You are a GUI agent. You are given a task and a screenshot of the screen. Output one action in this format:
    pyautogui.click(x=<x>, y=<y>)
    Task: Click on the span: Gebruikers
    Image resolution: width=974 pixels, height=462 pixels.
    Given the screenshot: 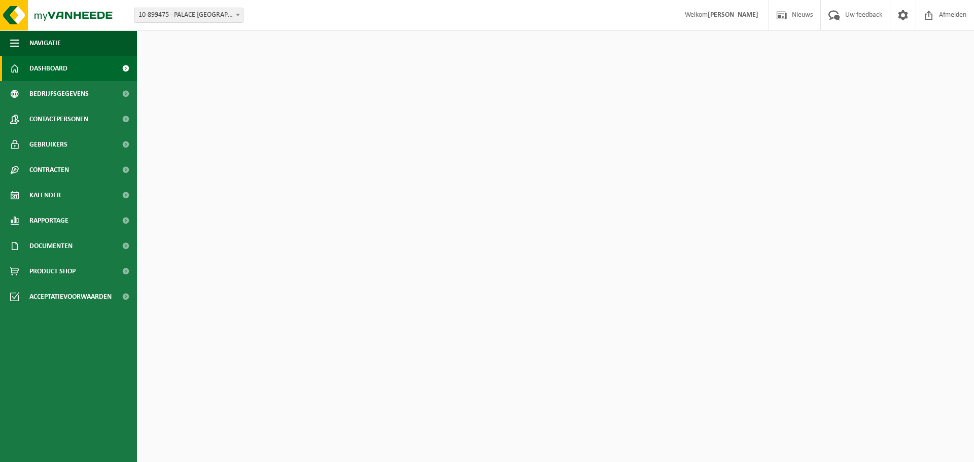 What is the action you would take?
    pyautogui.click(x=48, y=145)
    